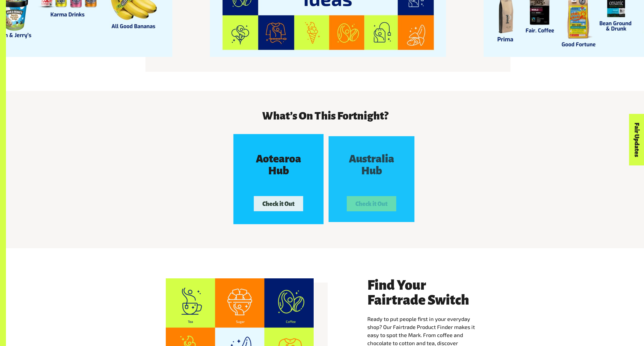  Describe the element at coordinates (278, 165) in the screenshot. I see `h3: Aotearoa Hub` at that location.